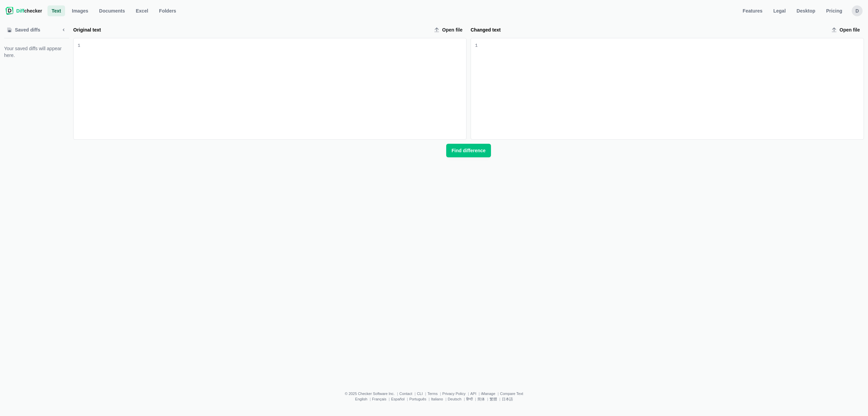  Describe the element at coordinates (361, 400) in the screenshot. I see `a: English` at that location.